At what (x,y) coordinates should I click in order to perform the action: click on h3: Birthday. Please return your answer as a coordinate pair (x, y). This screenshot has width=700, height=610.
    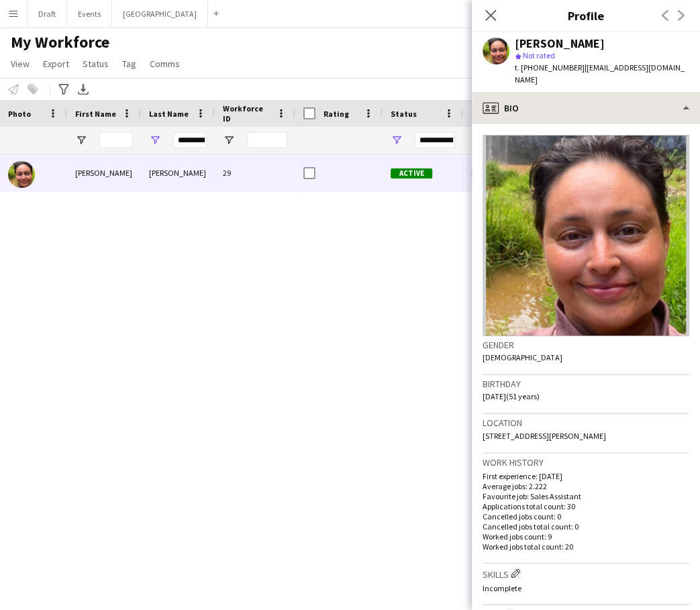
    Looking at the image, I should click on (586, 384).